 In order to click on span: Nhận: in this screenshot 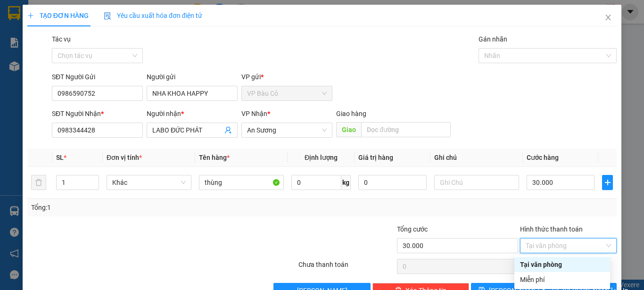, I will do `click(102, 14)`.